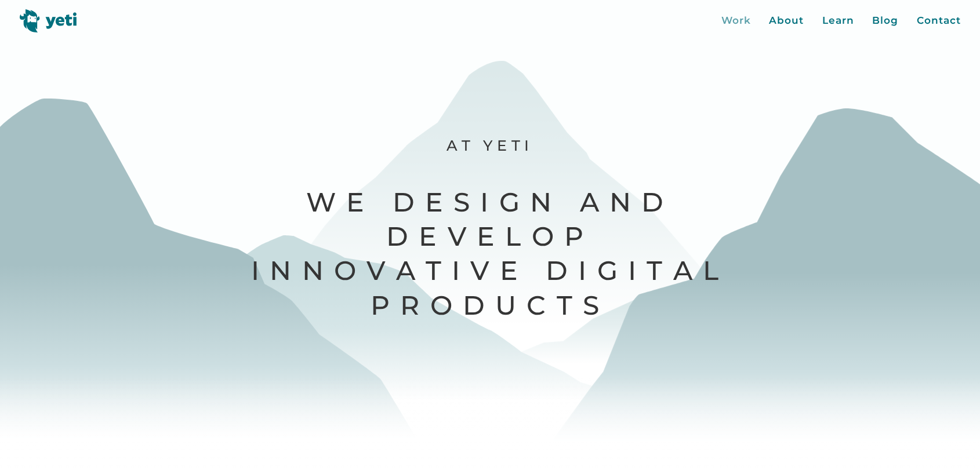 This screenshot has width=980, height=470. I want to click on a: Blog, so click(885, 21).